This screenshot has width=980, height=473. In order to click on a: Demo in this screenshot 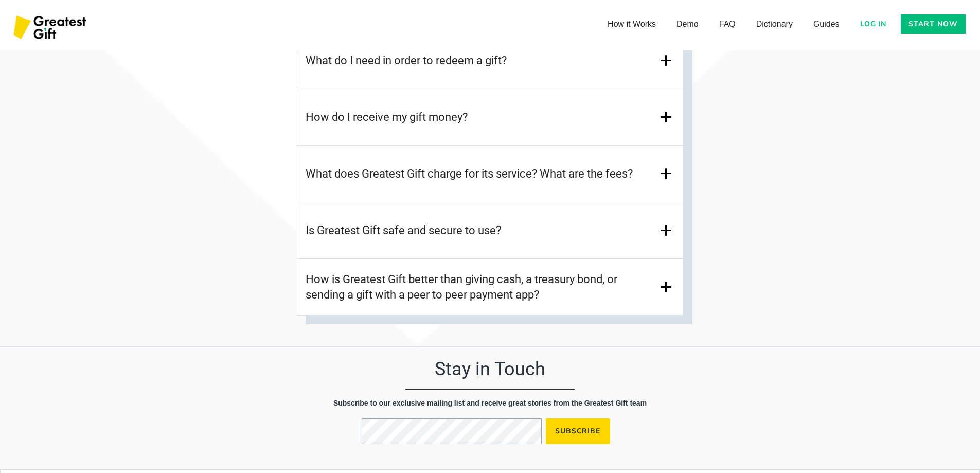, I will do `click(687, 24)`.